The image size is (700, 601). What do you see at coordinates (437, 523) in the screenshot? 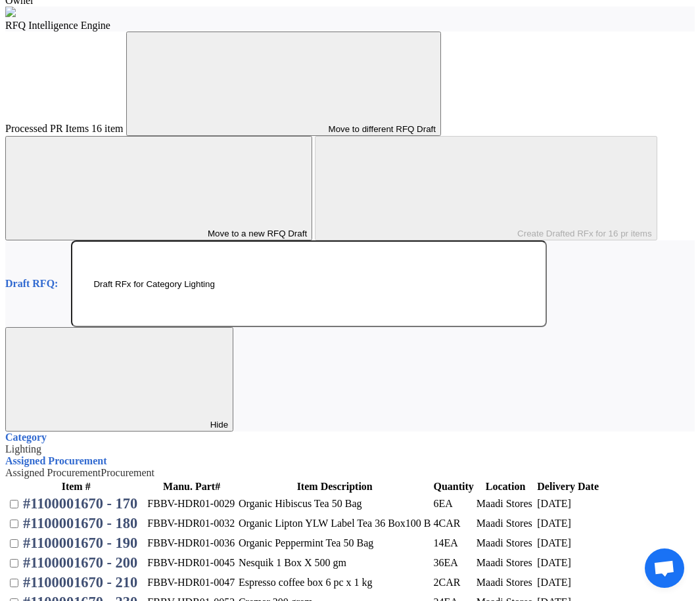
I see `span: 4` at bounding box center [437, 523].